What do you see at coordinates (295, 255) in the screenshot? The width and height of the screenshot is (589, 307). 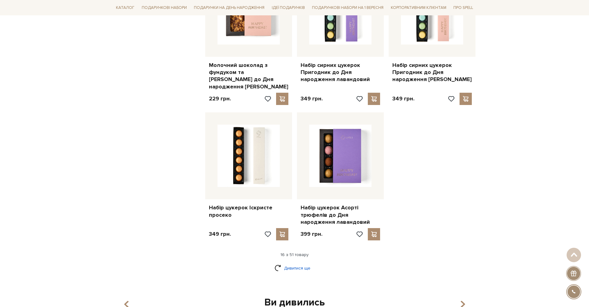 I see `div: 16 з 51 товару` at bounding box center [295, 255].